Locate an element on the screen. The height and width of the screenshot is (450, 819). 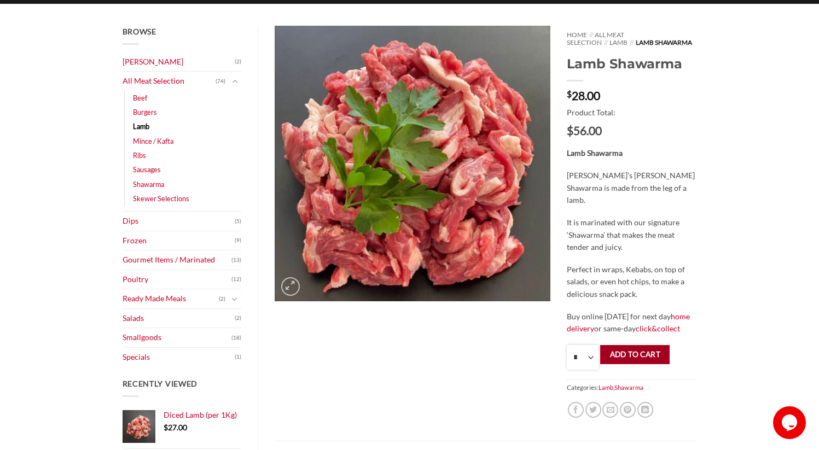
bdi: 28.00 is located at coordinates (583, 95).